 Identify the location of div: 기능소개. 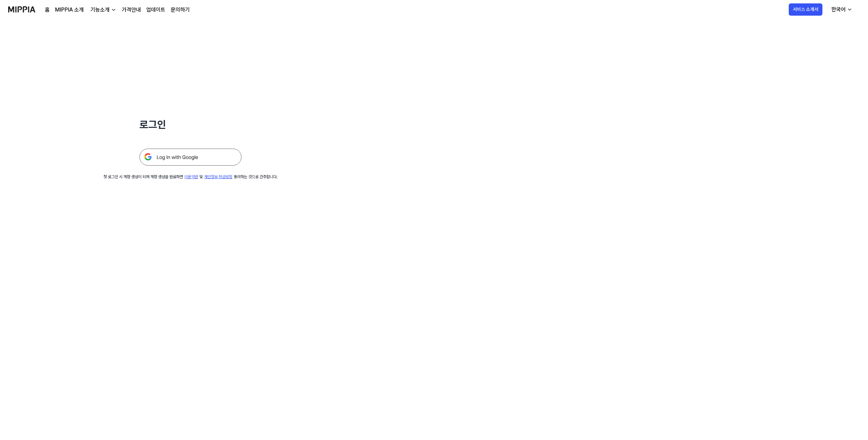
(100, 10).